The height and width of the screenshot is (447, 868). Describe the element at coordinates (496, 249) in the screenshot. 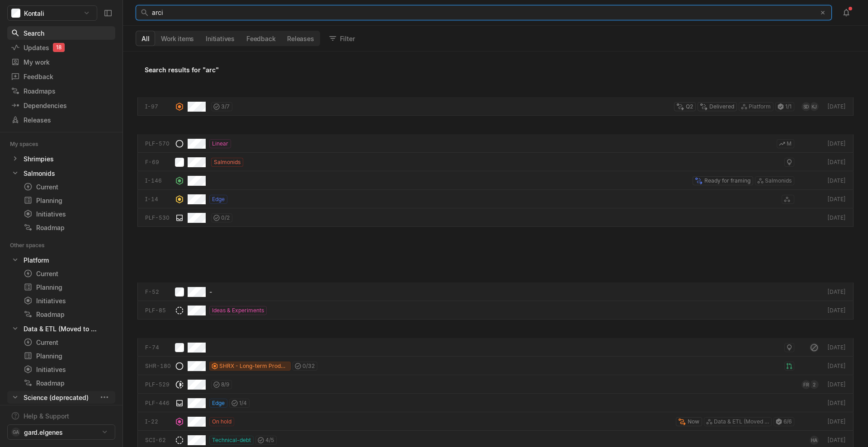

I see `div: grid` at that location.